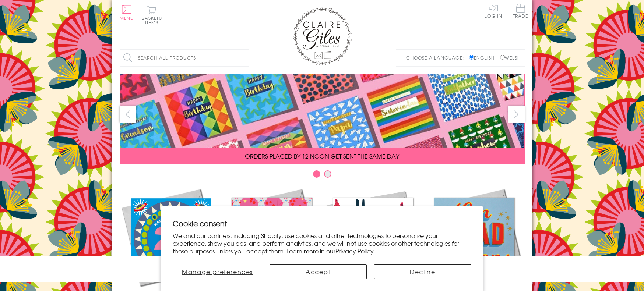 This screenshot has width=644, height=291. Describe the element at coordinates (126, 13) in the screenshot. I see `button: Menu` at that location.